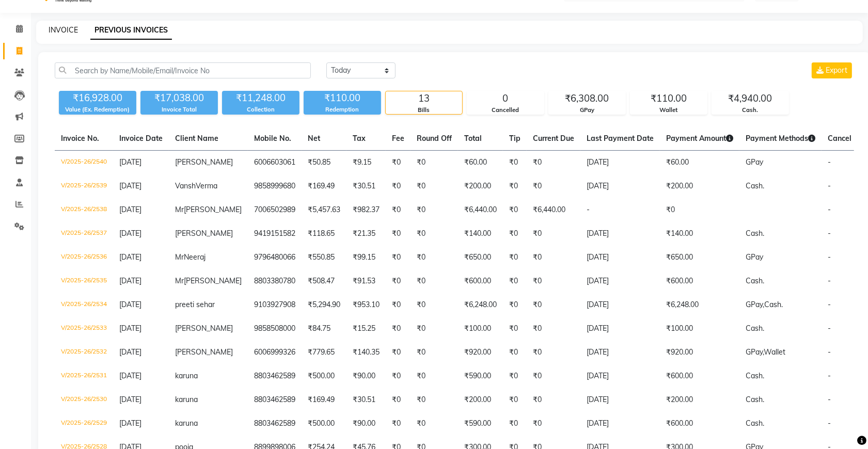 The height and width of the screenshot is (449, 868). What do you see at coordinates (366, 210) in the screenshot?
I see `td: ₹982.37` at bounding box center [366, 210].